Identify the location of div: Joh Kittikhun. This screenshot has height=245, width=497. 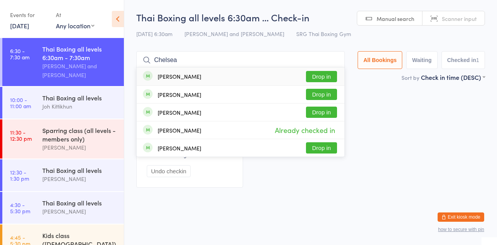
(80, 106).